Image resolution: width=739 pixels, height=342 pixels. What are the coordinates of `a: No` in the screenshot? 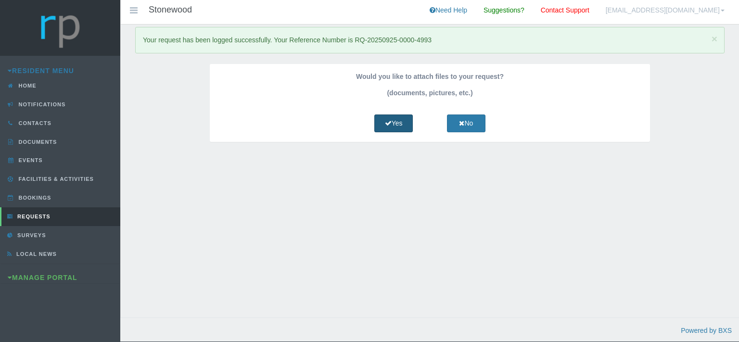 It's located at (466, 123).